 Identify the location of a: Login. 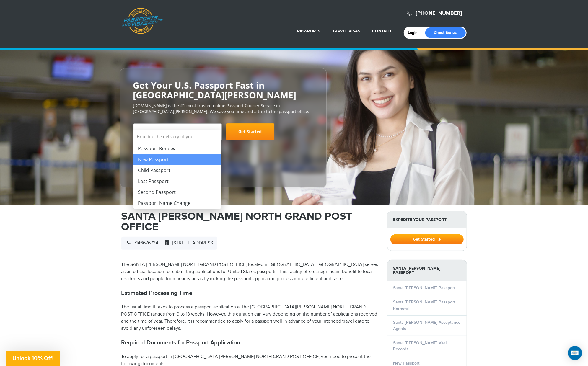
(415, 33).